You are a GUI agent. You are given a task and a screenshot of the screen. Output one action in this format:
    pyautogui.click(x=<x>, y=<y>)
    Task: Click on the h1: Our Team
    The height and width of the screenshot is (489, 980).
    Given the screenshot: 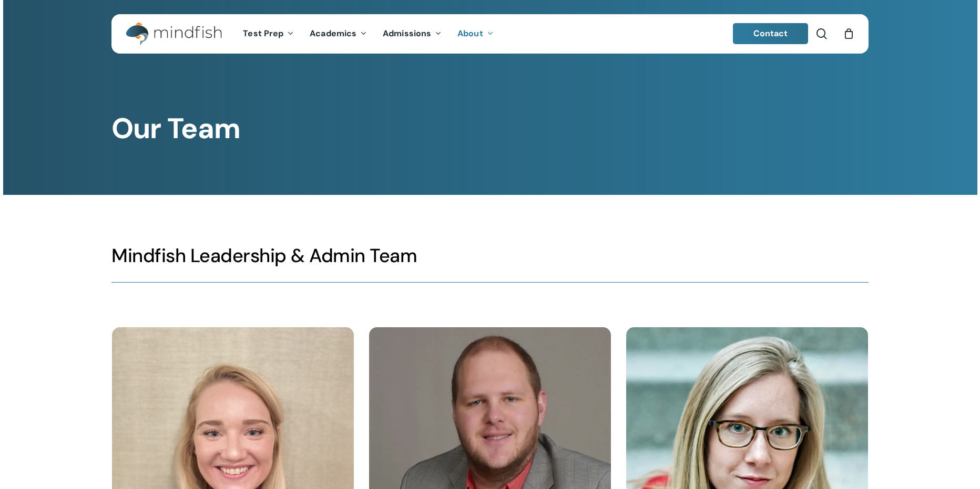 What is the action you would take?
    pyautogui.click(x=489, y=129)
    